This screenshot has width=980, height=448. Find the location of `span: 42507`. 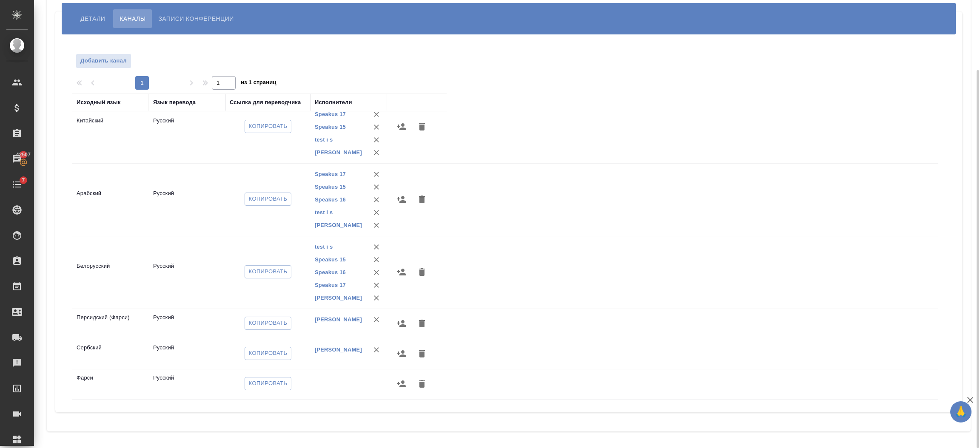

span: 42507 is located at coordinates (23, 155).